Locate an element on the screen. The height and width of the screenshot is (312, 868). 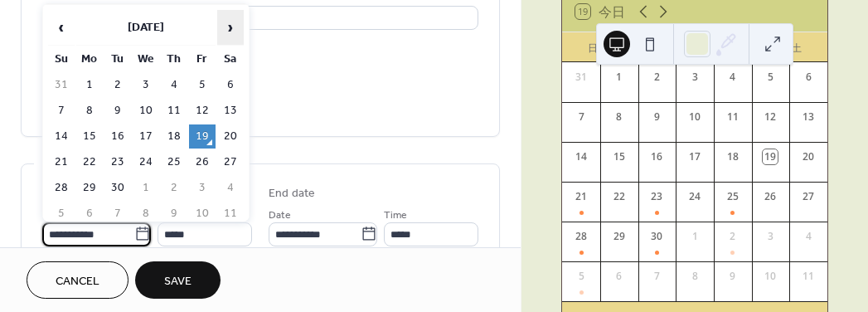
div: 15 is located at coordinates (619, 156).